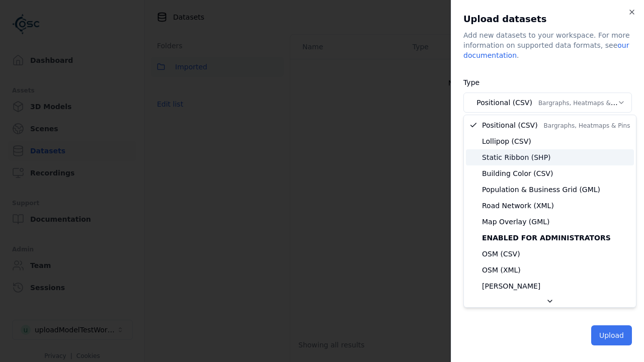 Image resolution: width=644 pixels, height=362 pixels. Describe the element at coordinates (541, 189) in the screenshot. I see `span: Population & Business Grid (GML)` at that location.